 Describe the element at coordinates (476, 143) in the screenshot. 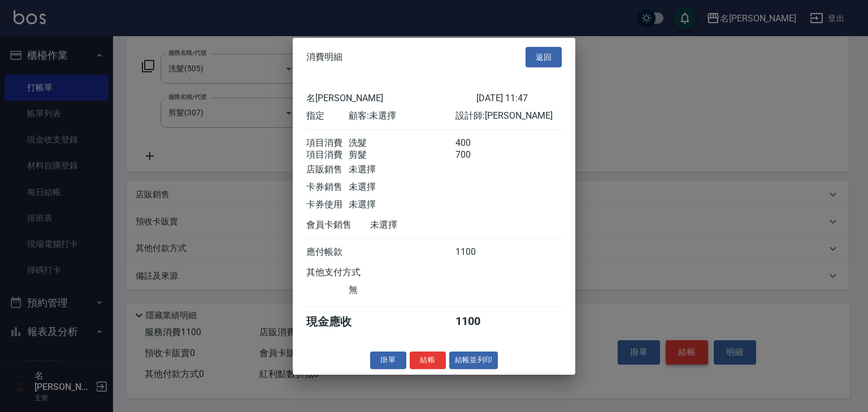

I see `div: 400` at that location.